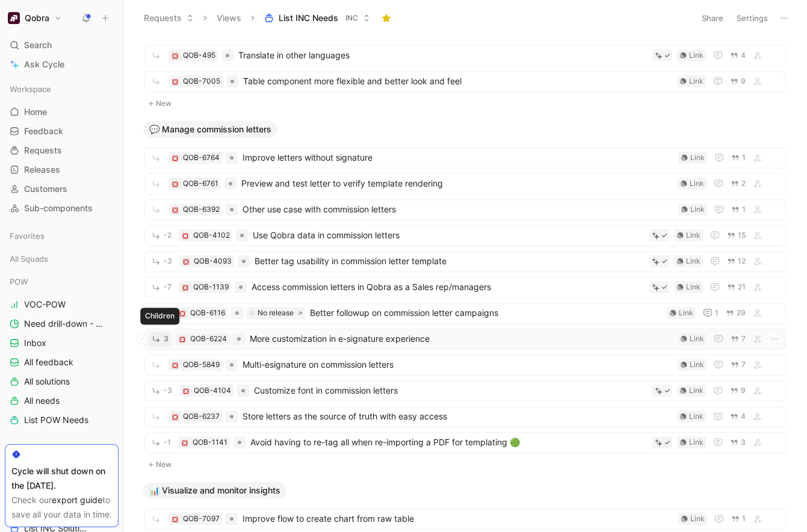 The image size is (807, 532). What do you see at coordinates (458, 158) in the screenshot?
I see `span: Improve letters without signature` at bounding box center [458, 158].